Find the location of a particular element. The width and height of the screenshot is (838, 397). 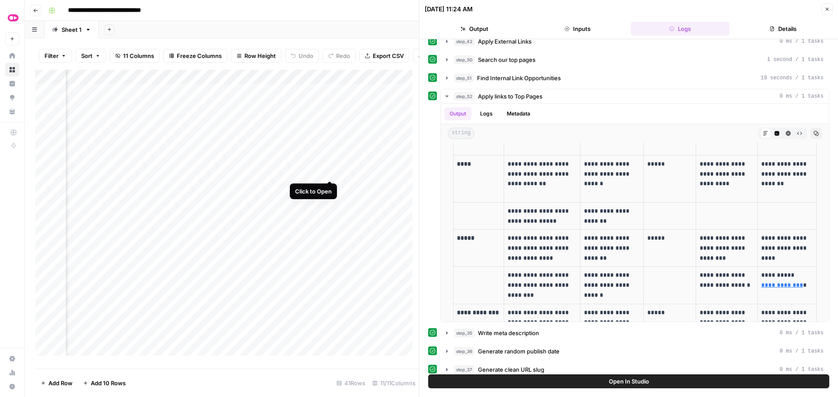

span: 11 Columns is located at coordinates (138, 56).